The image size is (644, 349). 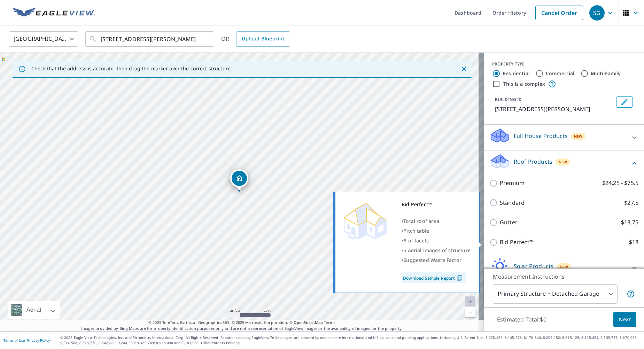 I want to click on span: © 2025 TomTom, Earthstar Geographics SIO, © 2025 Microsoft Corporation, ©, so click(x=241, y=322).